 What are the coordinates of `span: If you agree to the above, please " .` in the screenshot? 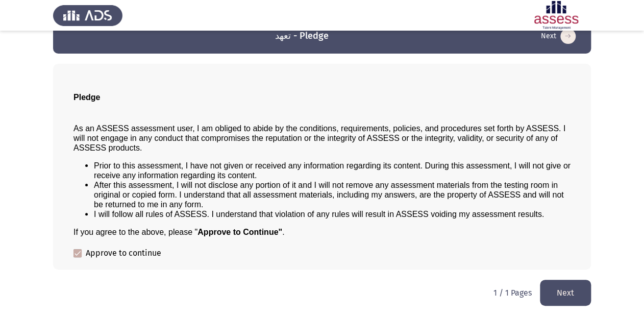 It's located at (179, 232).